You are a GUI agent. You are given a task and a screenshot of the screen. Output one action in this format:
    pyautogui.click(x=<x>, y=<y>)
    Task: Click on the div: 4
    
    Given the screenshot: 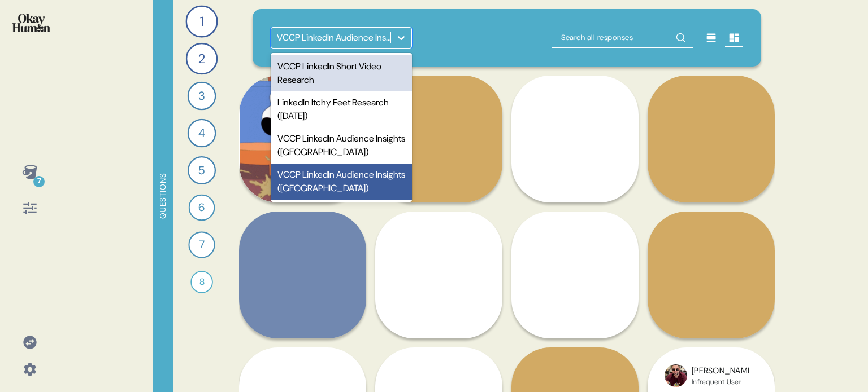 What is the action you would take?
    pyautogui.click(x=202, y=133)
    